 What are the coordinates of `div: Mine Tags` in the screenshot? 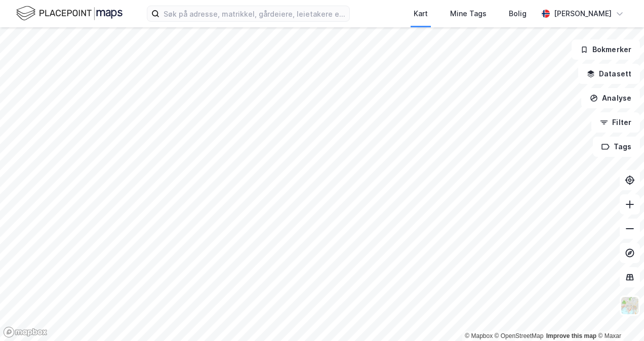 It's located at (468, 14).